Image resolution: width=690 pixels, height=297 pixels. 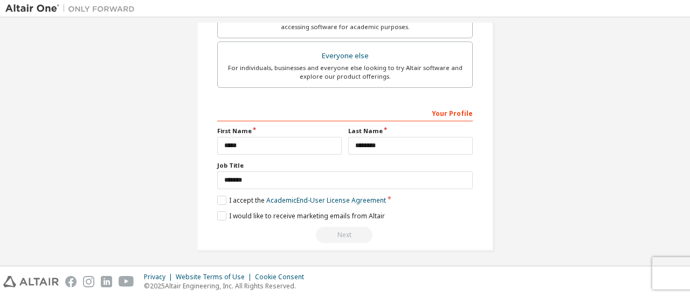 I want to click on img: instagram.svg, so click(x=88, y=282).